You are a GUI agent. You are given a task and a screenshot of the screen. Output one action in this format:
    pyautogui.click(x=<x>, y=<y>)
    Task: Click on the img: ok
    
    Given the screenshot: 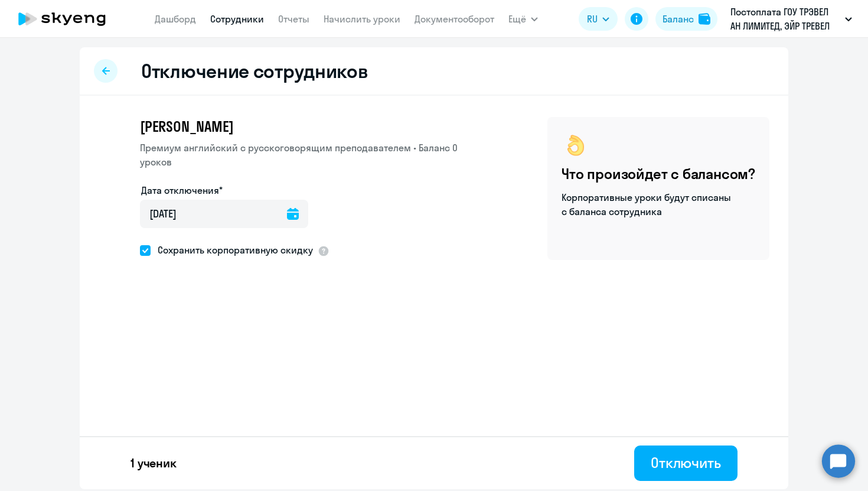 What is the action you would take?
    pyautogui.click(x=575, y=145)
    